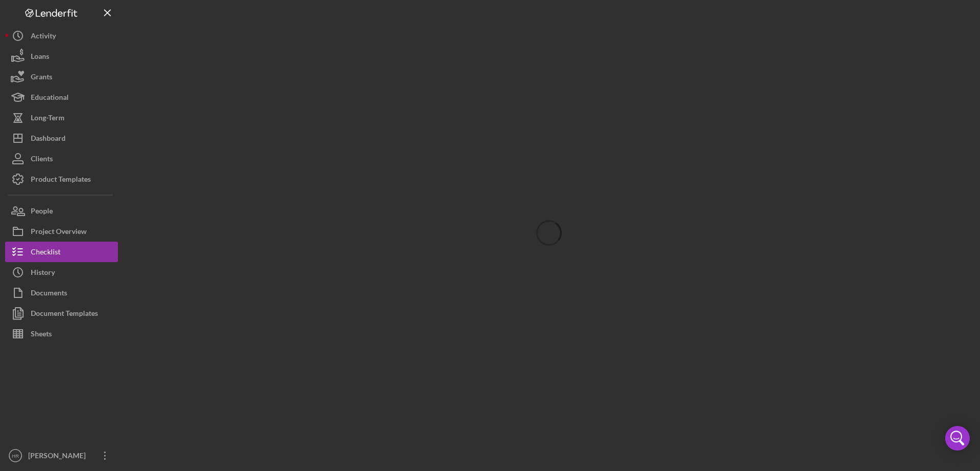 This screenshot has height=471, width=980. I want to click on a: Document Templates, so click(62, 313).